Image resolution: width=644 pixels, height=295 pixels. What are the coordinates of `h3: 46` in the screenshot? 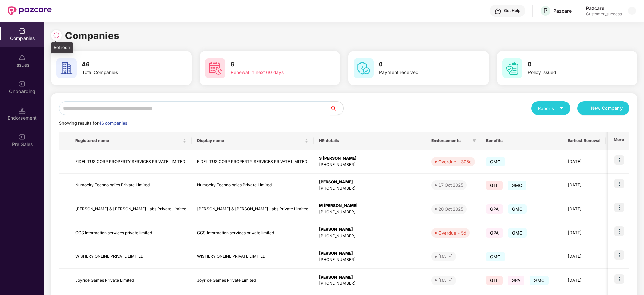 It's located at (124, 65).